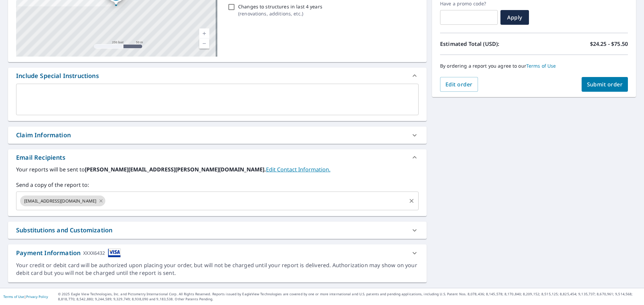 The image size is (644, 305). What do you see at coordinates (350, 297) in the screenshot?
I see `p: © 2025 Eagle View Technologies, Inc. and Pictometry International Corp. All Rights Reserved. Repo...` at bounding box center [350, 297].